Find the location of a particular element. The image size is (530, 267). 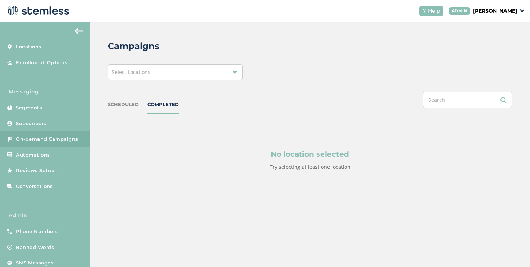

span: On-demand Campaigns is located at coordinates (47, 139).